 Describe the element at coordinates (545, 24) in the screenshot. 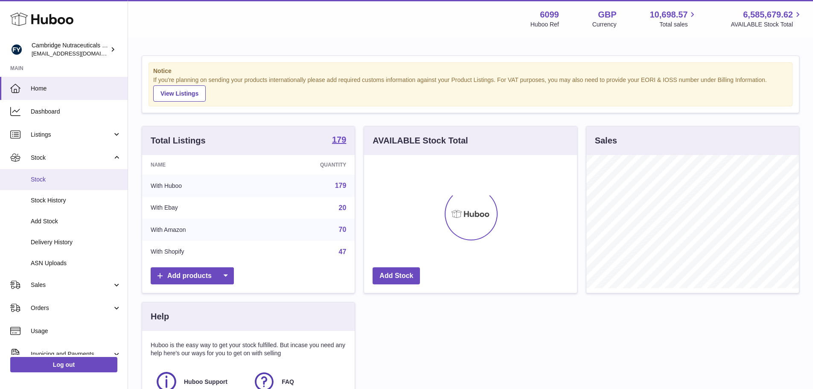

I see `div: Huboo Ref` at that location.